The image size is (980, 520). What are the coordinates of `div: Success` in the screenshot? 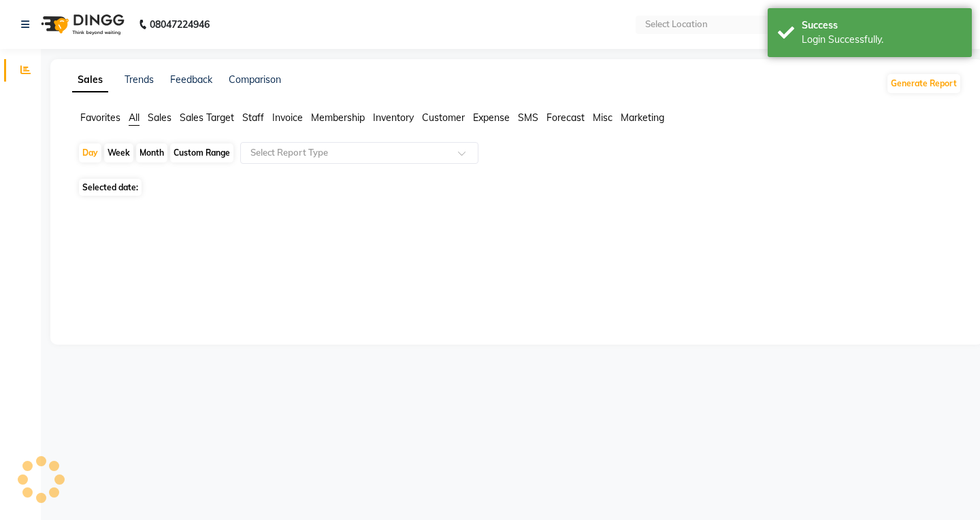 It's located at (881, 25).